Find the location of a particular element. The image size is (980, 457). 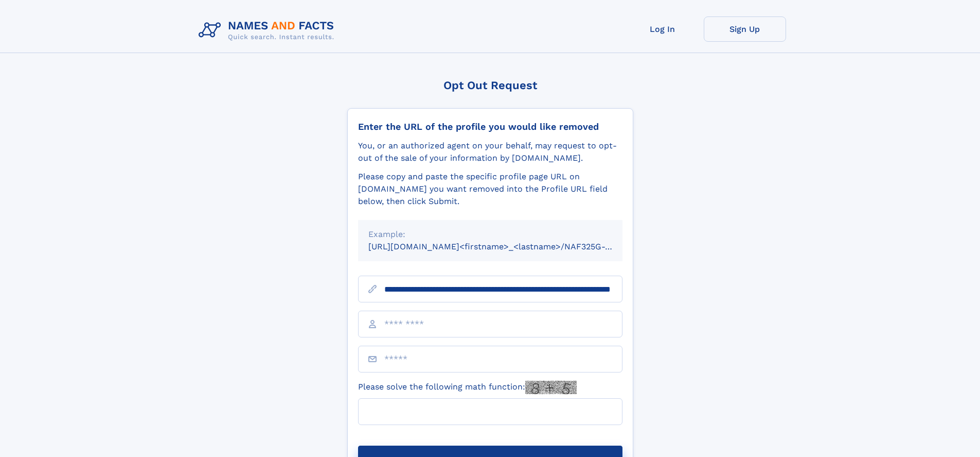

label: Please solve the following math function: is located at coordinates (467, 387).